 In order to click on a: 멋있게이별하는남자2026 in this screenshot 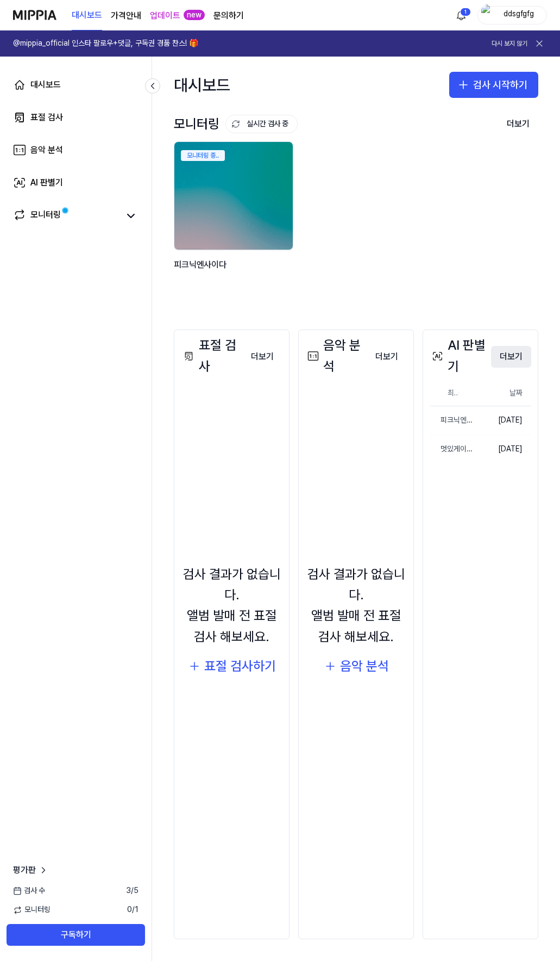, I will do `click(452, 449)`.